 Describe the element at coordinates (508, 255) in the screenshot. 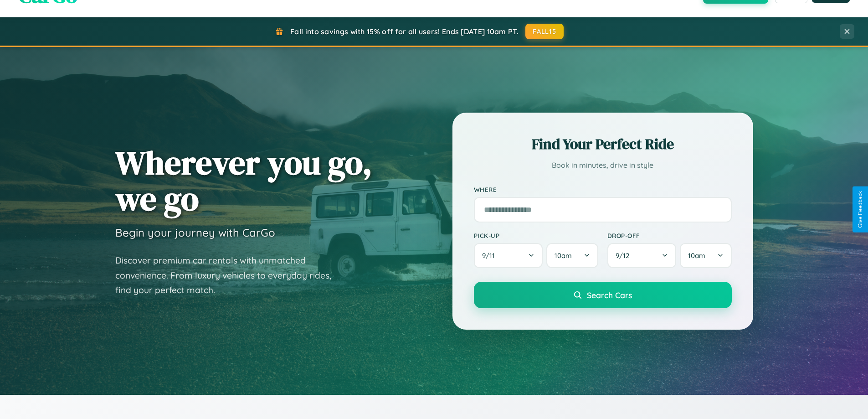

I see `button: 9/11` at that location.